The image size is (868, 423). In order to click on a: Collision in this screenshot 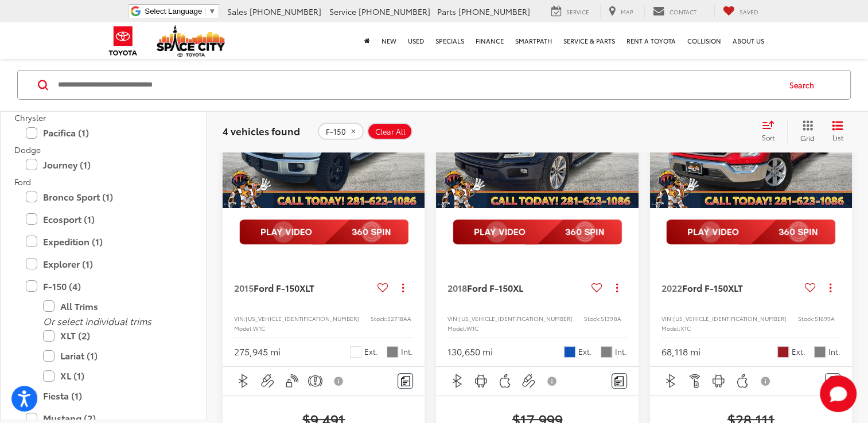, I will do `click(704, 41)`.